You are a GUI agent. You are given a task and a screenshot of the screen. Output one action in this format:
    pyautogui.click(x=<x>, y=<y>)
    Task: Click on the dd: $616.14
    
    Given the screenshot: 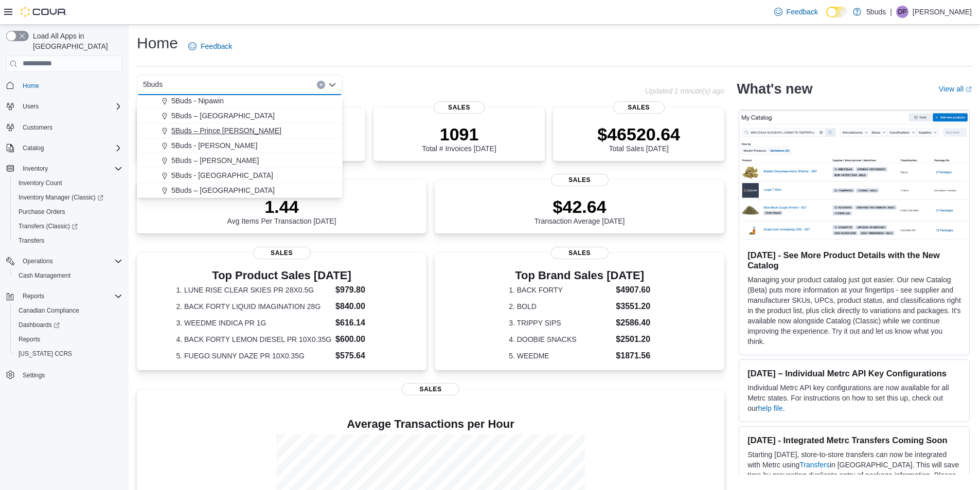 What is the action you would take?
    pyautogui.click(x=361, y=323)
    